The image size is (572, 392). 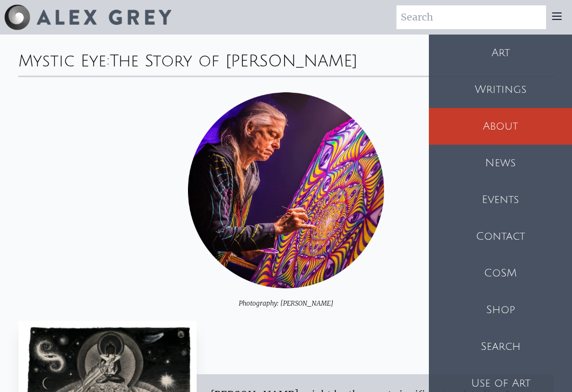 What do you see at coordinates (500, 126) in the screenshot?
I see `a: About` at bounding box center [500, 126].